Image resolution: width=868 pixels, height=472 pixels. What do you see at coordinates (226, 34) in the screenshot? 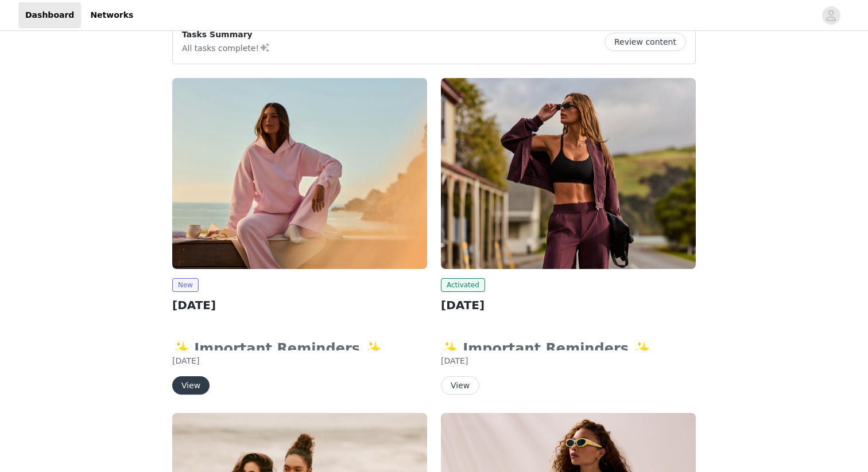
I see `p: Tasks Summary` at bounding box center [226, 34].